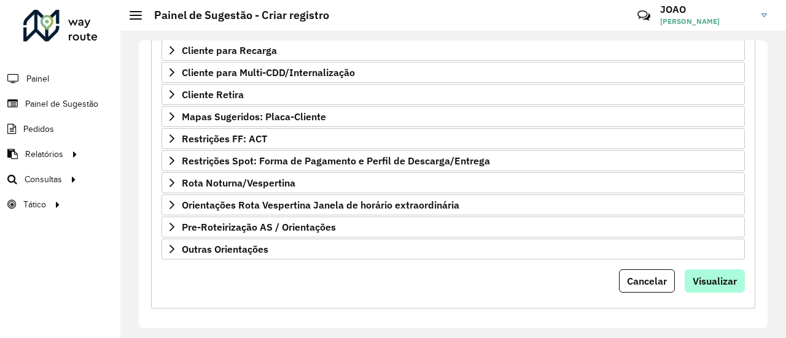  I want to click on span: Rota Noturna/Vespertina, so click(238, 183).